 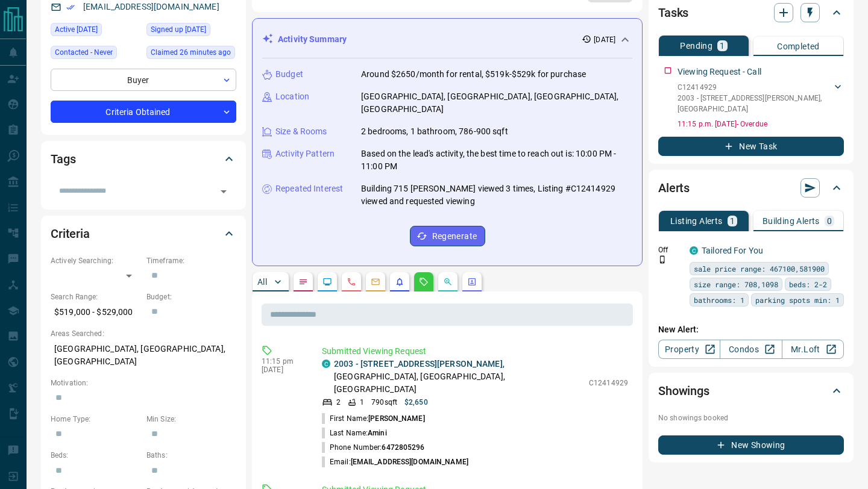 I want to click on p: Areas Searched:, so click(x=143, y=334).